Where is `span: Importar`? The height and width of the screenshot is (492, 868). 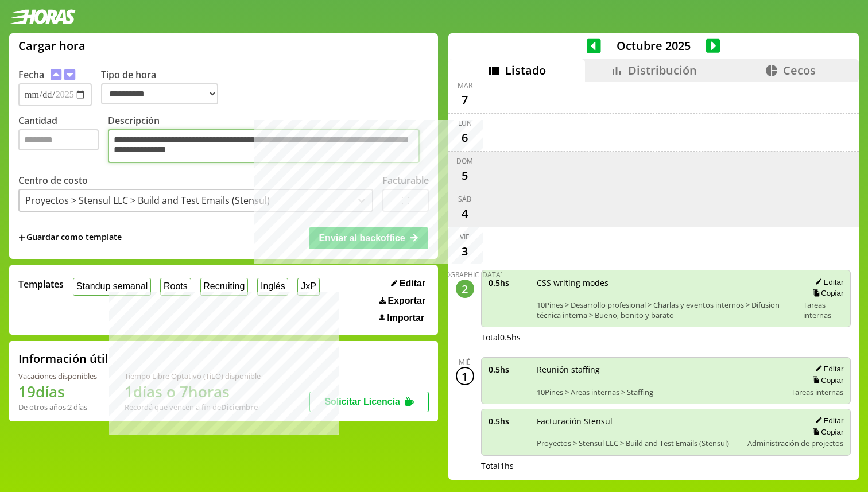 span: Importar is located at coordinates (405, 318).